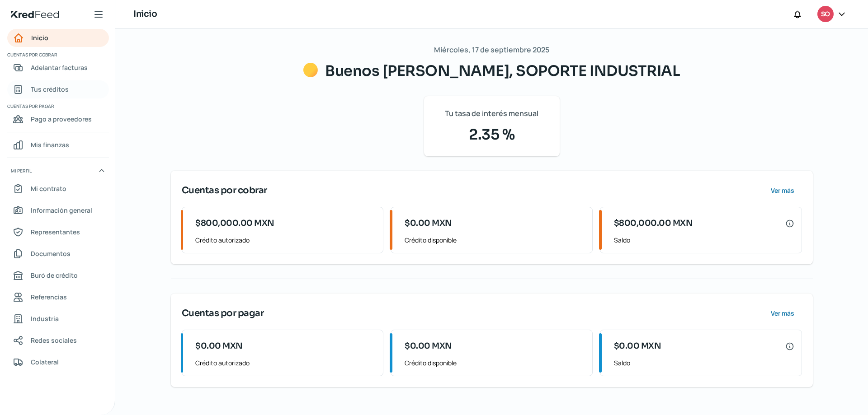  Describe the element at coordinates (492, 50) in the screenshot. I see `span: Miércoles, 17 de septiembre 2025` at that location.